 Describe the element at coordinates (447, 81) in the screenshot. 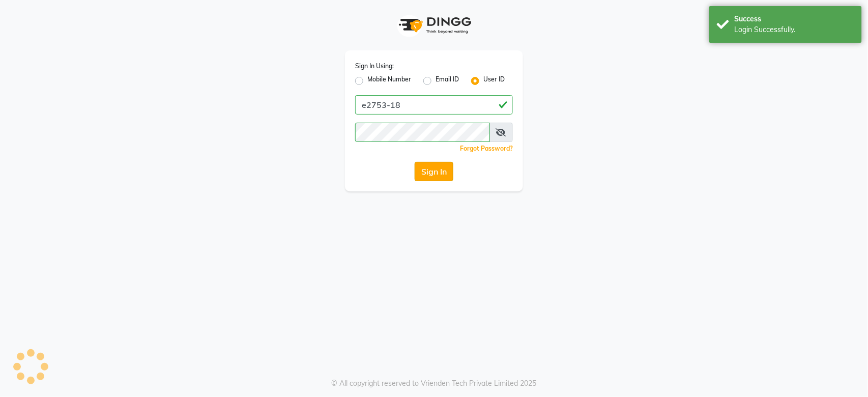

I see `label: Email ID` at that location.